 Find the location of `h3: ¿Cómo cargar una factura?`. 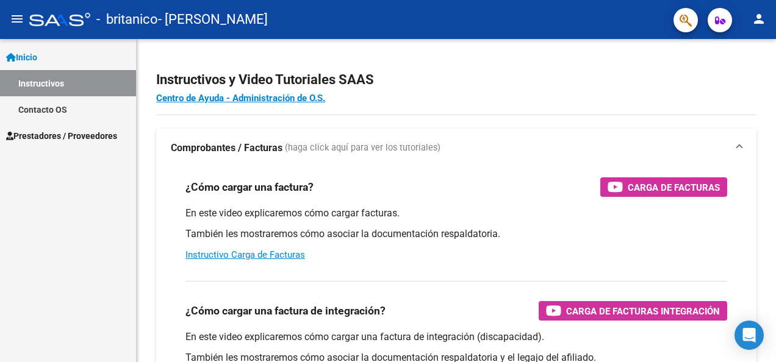

h3: ¿Cómo cargar una factura? is located at coordinates (249, 187).